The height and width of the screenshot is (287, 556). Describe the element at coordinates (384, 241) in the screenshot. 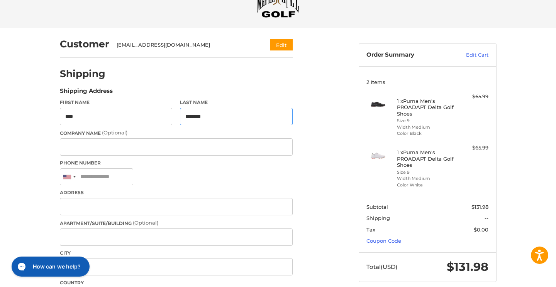

I see `a: Coupon Code` at that location.